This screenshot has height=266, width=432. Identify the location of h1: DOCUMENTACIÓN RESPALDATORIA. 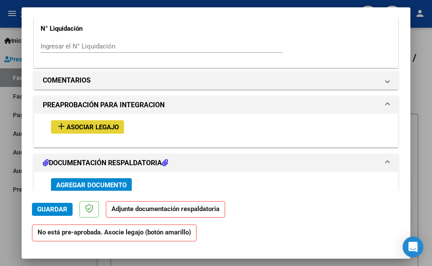
(105, 163).